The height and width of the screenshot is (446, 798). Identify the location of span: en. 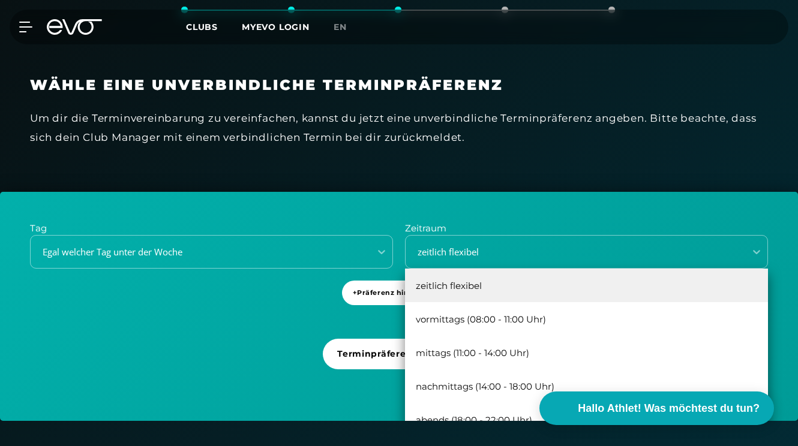
(340, 27).